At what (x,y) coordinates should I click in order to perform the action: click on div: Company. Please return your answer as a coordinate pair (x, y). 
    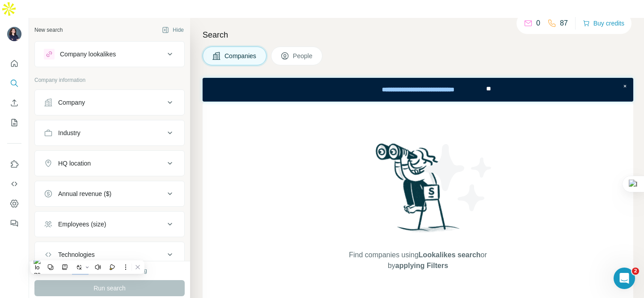
    Looking at the image, I should click on (72, 103).